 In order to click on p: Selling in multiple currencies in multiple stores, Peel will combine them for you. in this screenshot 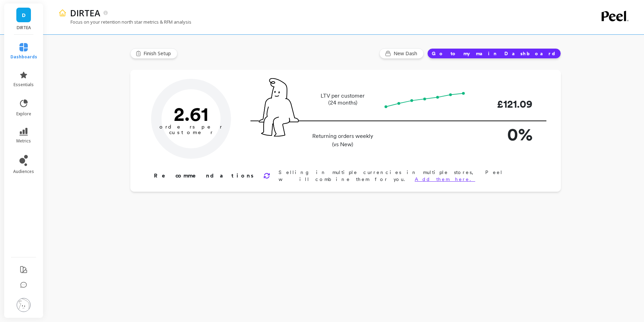, I will do `click(409, 176)`.